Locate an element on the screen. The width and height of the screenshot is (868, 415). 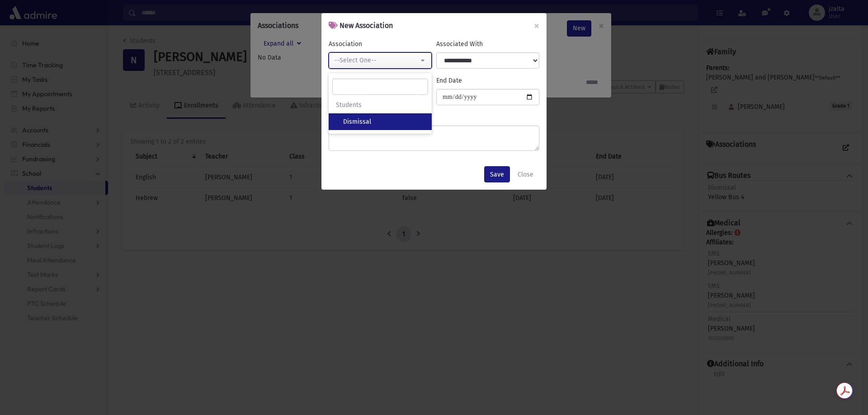
button: Save is located at coordinates (497, 174).